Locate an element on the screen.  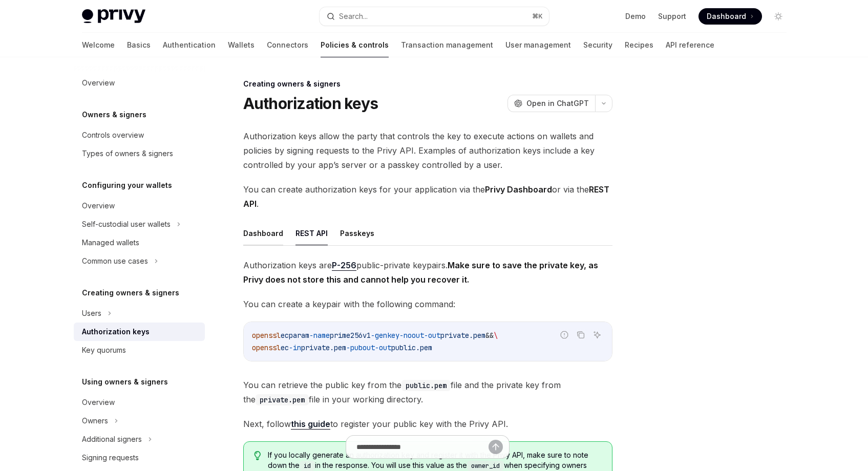
h5: Using owners & signers is located at coordinates (125, 382).